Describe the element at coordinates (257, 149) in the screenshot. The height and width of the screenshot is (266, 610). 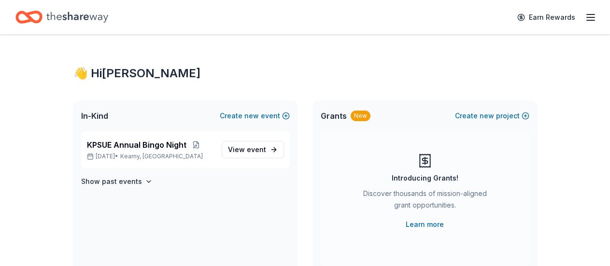
I see `span: event` at that location.